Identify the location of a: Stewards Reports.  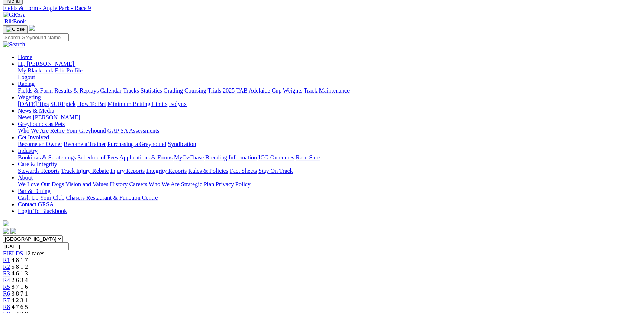
(39, 171).